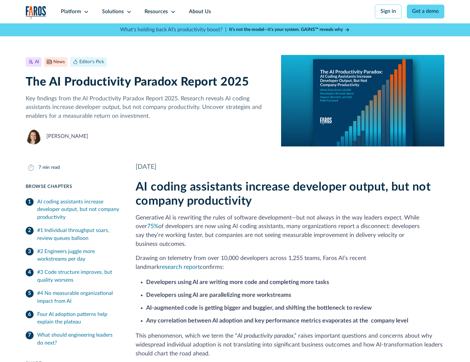  What do you see at coordinates (78, 319) in the screenshot?
I see `div: Four AI adoption patterns help explain the plateau` at bounding box center [78, 319].